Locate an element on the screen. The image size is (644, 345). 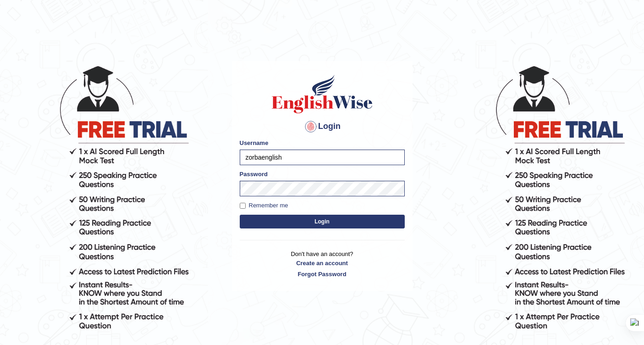
label: Username is located at coordinates (254, 142).